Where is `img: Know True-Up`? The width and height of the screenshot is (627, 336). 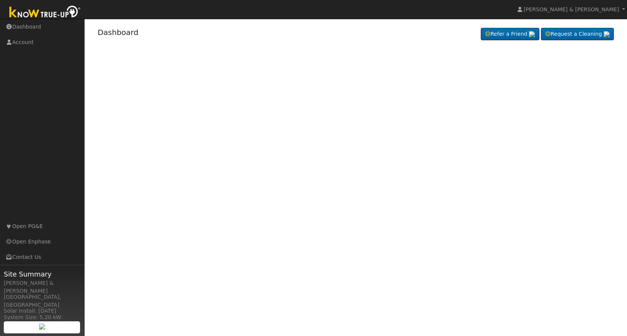
img: Know True-Up is located at coordinates (45, 12).